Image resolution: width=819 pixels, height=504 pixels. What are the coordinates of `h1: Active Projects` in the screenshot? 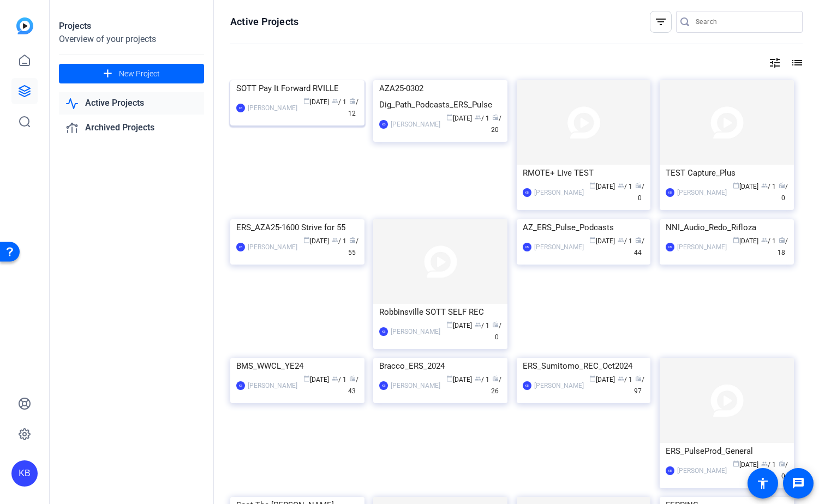 It's located at (264, 22).